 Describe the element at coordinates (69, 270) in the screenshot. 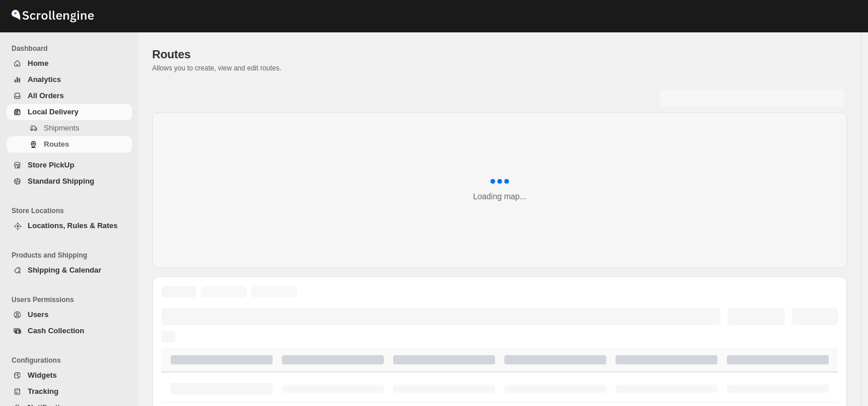

I see `button: Shipping & Calendar` at that location.